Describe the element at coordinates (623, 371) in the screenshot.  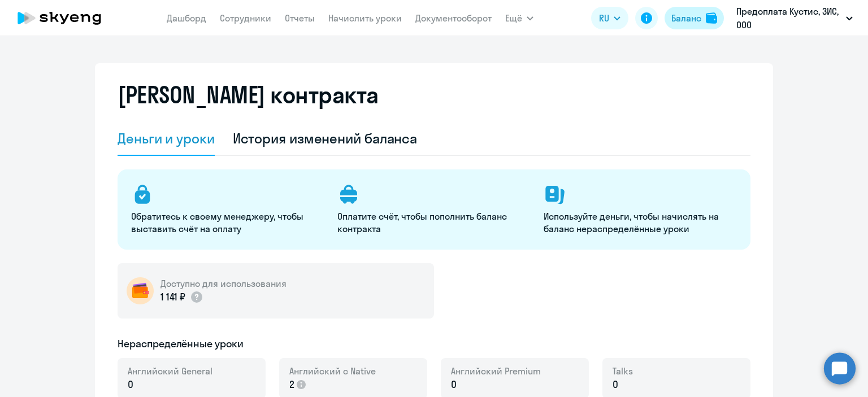
I see `span: Talks` at that location.